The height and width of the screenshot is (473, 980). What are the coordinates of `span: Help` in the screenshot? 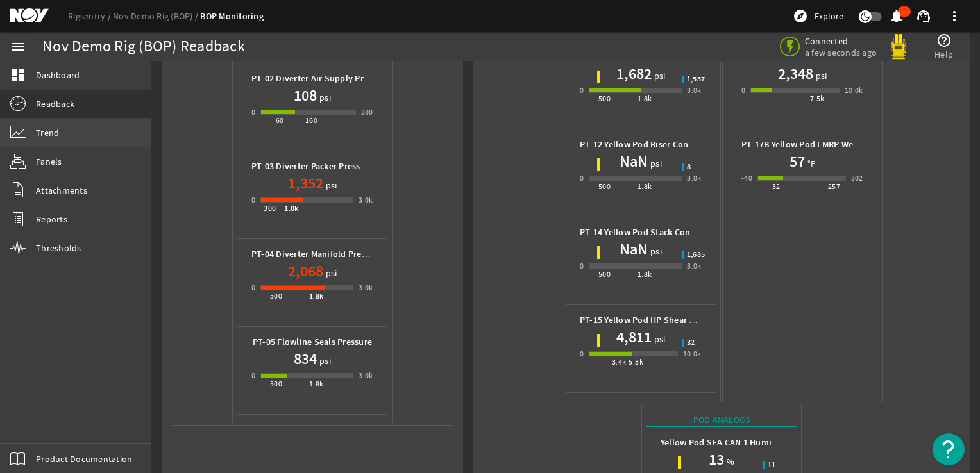 It's located at (943, 55).